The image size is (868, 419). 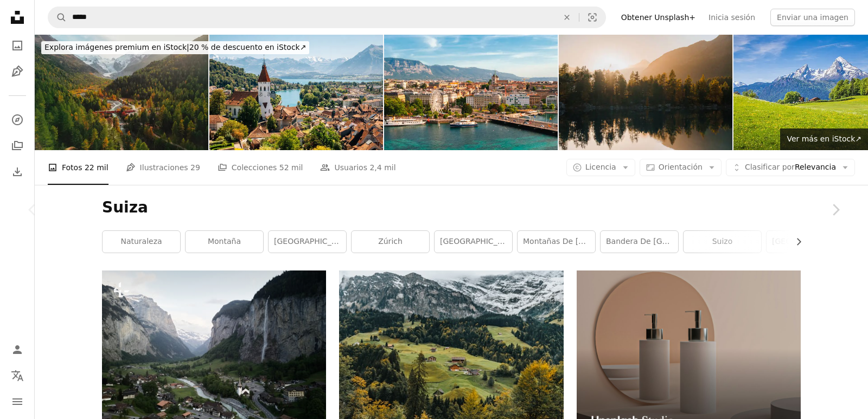 I want to click on a: Iniciar sesión / Registrarse, so click(x=17, y=350).